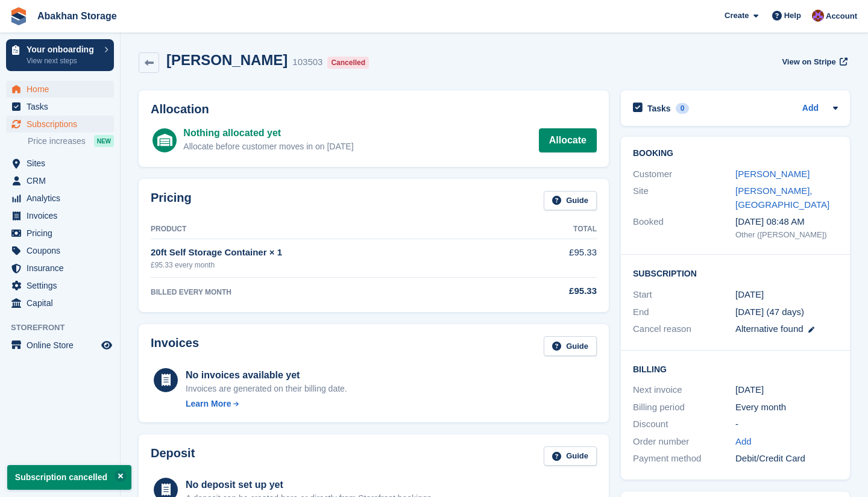 The width and height of the screenshot is (868, 497). Describe the element at coordinates (104, 141) in the screenshot. I see `div: NEW` at that location.